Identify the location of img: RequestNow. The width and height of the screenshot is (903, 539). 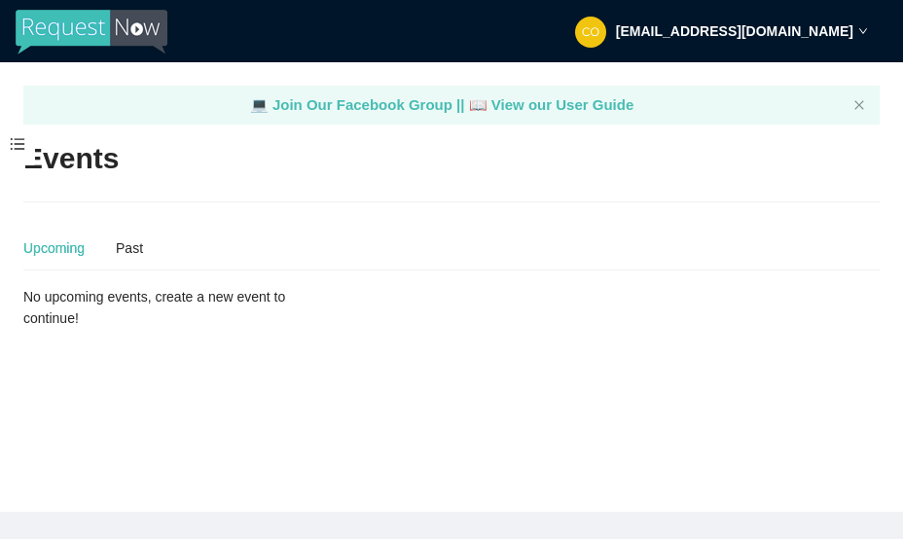
(91, 32).